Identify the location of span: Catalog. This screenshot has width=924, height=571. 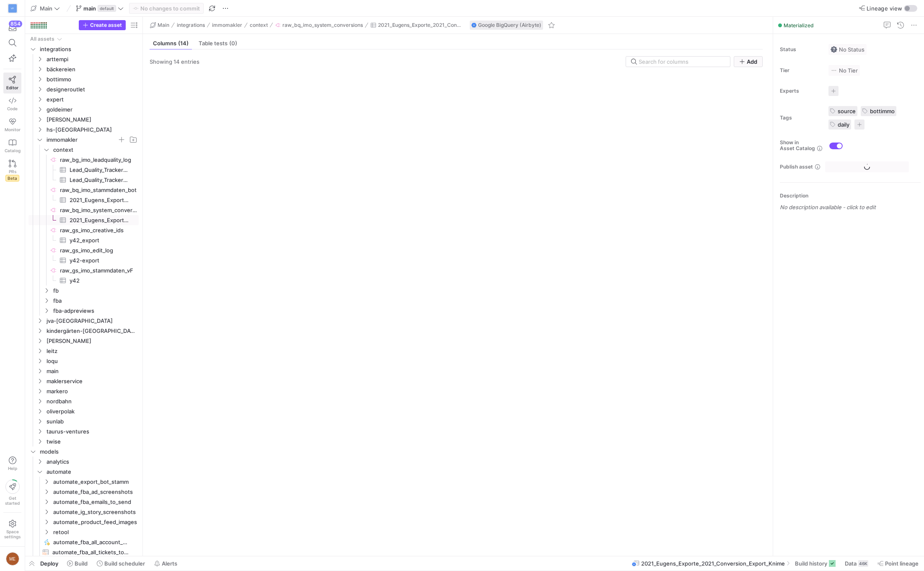
(13, 151).